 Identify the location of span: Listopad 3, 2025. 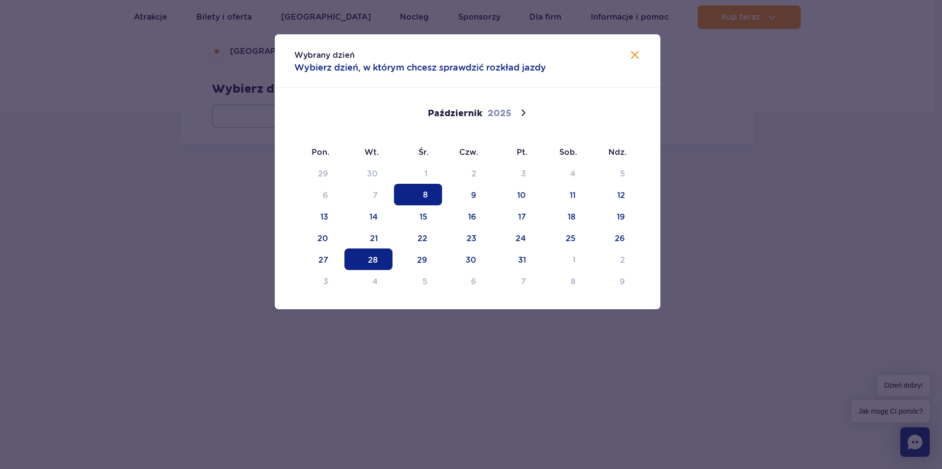
(319, 281).